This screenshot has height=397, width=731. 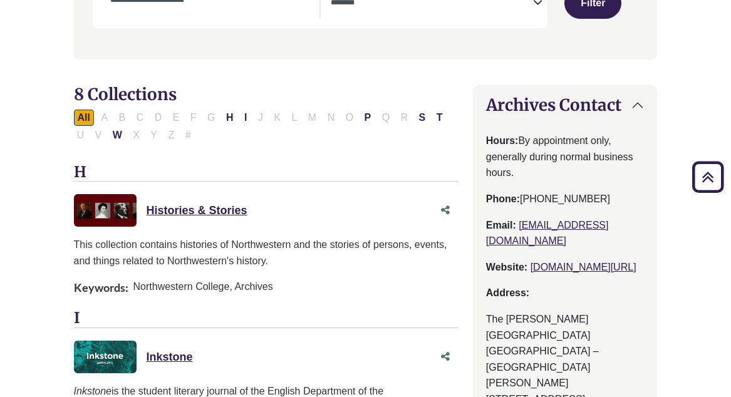 I want to click on h3: H, so click(x=265, y=173).